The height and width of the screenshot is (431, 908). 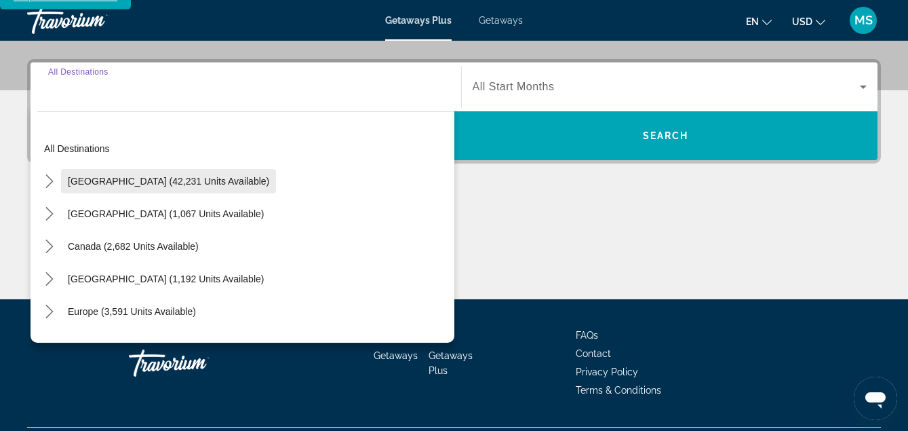 What do you see at coordinates (246, 88) in the screenshot?
I see `input: Select destination` at bounding box center [246, 88].